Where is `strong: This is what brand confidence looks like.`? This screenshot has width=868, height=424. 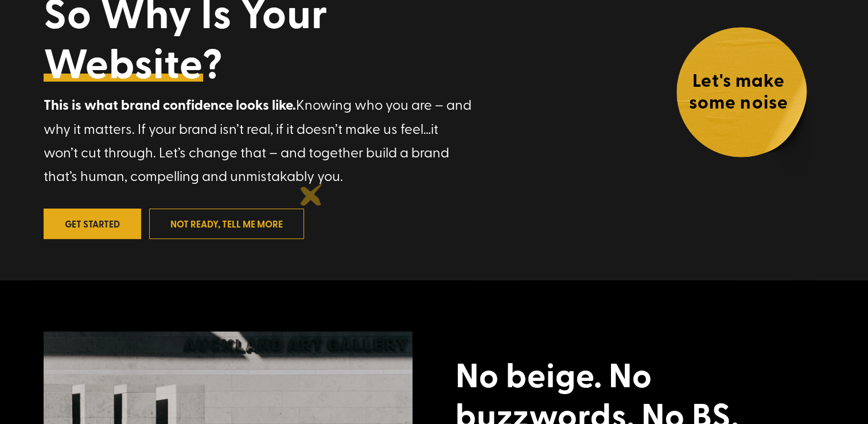
strong: This is what brand confidence looks like. is located at coordinates (170, 104).